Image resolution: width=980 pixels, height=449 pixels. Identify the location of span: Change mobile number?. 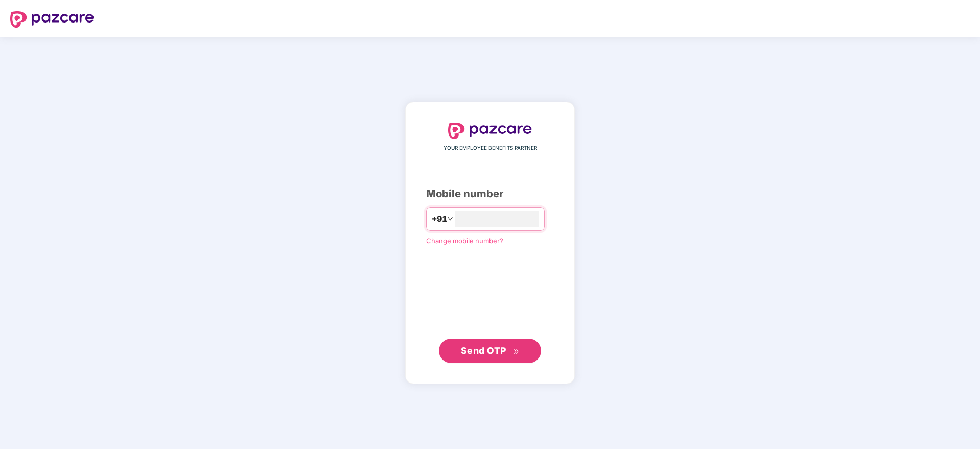
(464, 240).